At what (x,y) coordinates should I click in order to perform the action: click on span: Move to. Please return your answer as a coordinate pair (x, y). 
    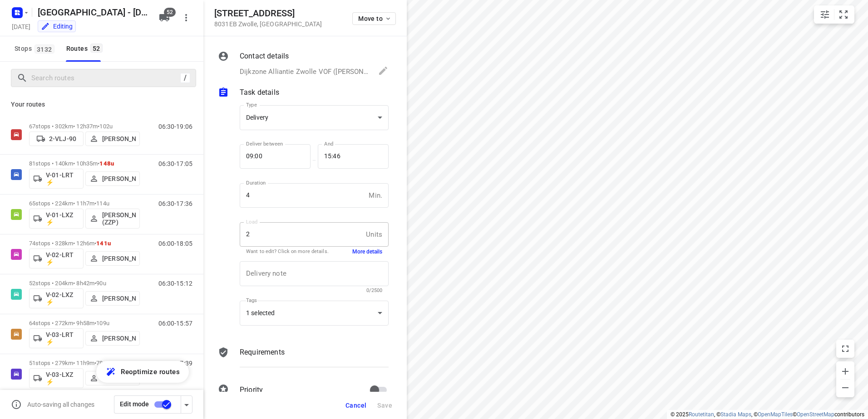
    Looking at the image, I should click on (375, 18).